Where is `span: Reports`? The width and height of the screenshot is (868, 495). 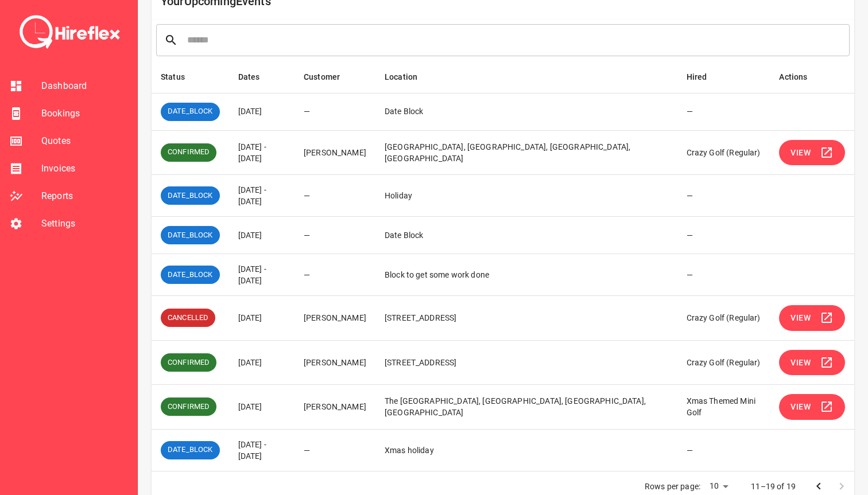
span: Reports is located at coordinates (84, 196).